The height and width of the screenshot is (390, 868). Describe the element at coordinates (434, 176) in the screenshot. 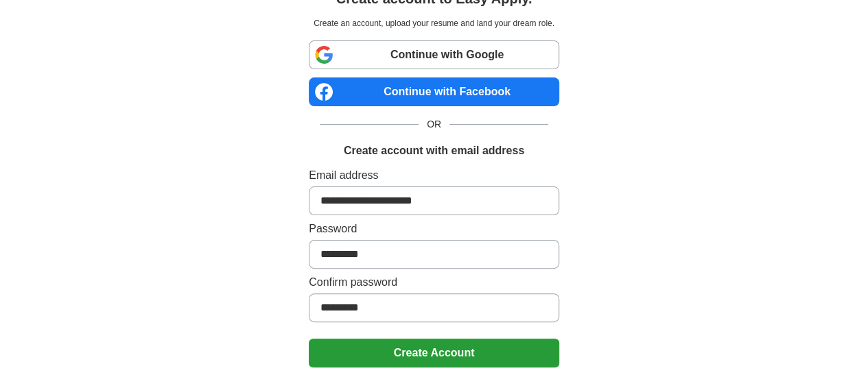

I see `label: Email address` at that location.